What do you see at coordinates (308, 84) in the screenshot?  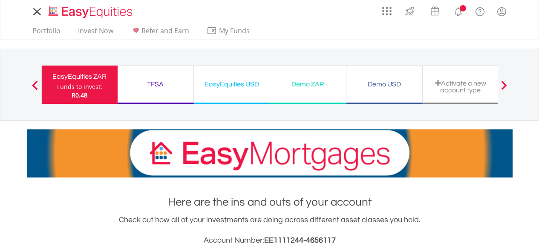 I see `div: Demo ZAR` at bounding box center [308, 84].